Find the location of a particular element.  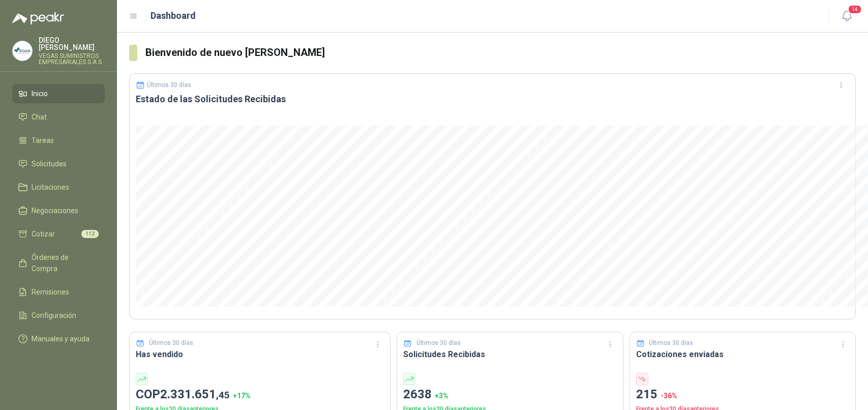

span: -36 % is located at coordinates (668, 396).